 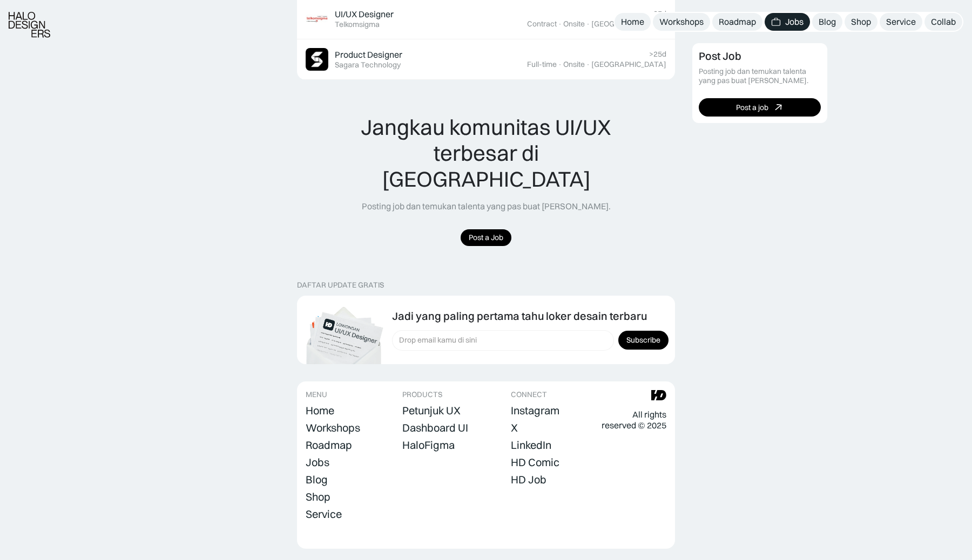 I want to click on a: Post a Job, so click(x=486, y=238).